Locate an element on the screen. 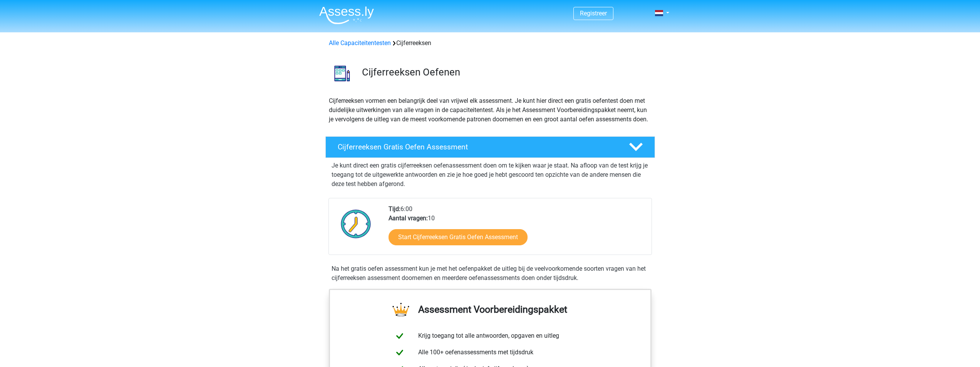 The image size is (980, 367). div: Cijferreeksen is located at coordinates (490, 43).